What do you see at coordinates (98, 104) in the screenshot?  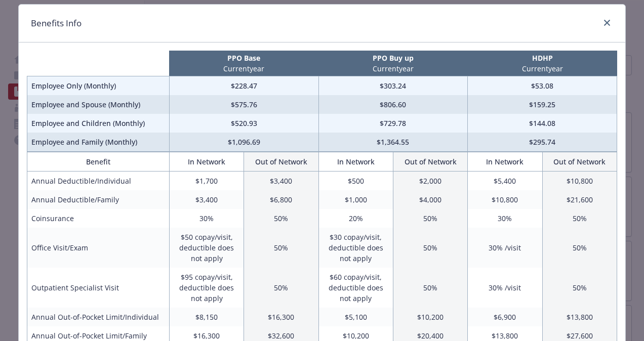 I see `td: Employee and Spouse (Monthly)` at bounding box center [98, 104].